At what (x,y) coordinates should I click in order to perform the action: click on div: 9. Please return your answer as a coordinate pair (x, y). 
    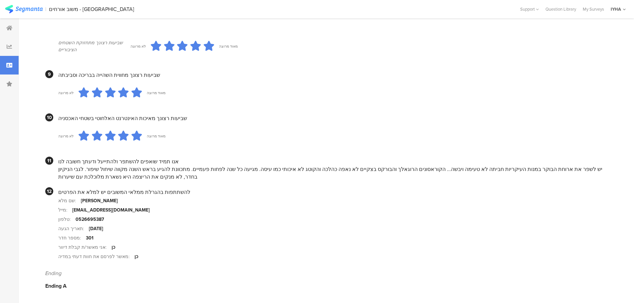
    Looking at the image, I should click on (49, 74).